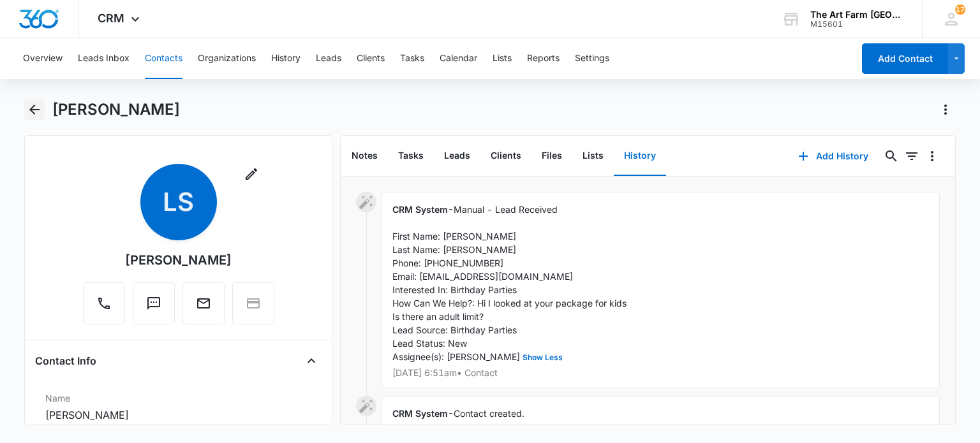 The height and width of the screenshot is (443, 980). I want to click on button: Contacts, so click(163, 58).